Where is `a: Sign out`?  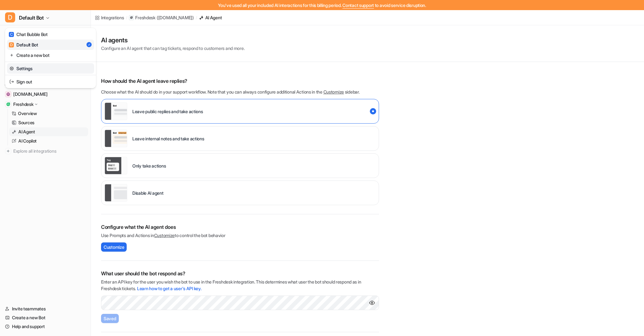 a: Sign out is located at coordinates (51, 81).